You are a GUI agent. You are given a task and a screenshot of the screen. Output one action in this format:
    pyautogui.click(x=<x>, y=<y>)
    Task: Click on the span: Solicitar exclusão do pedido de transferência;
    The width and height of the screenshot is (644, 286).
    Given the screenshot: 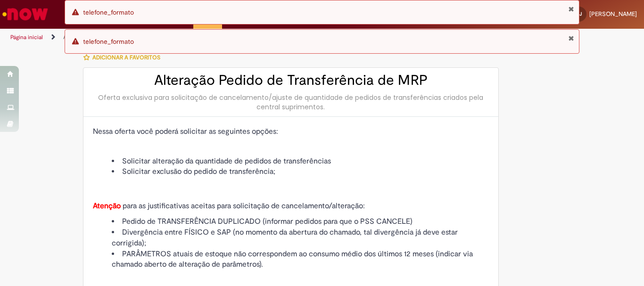 What is the action you would take?
    pyautogui.click(x=198, y=171)
    